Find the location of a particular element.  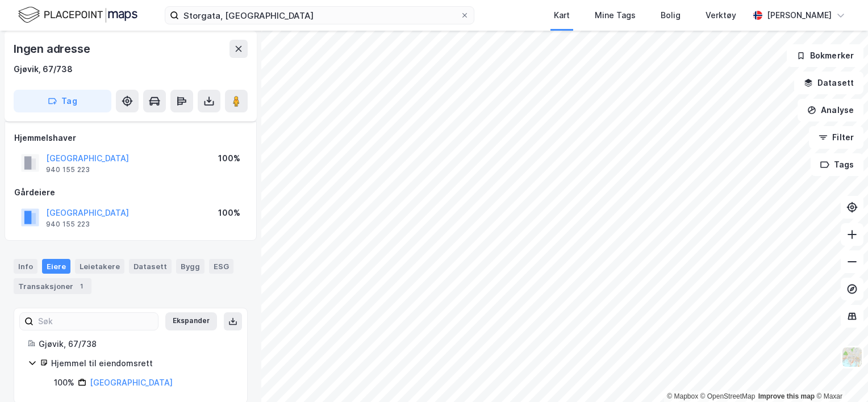

div: Hjemmel til eiendomsrett is located at coordinates (142, 363).